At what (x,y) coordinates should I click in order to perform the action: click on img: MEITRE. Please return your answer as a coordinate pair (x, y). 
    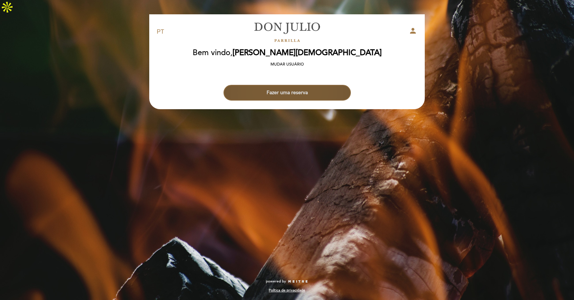
    Looking at the image, I should click on (298, 282).